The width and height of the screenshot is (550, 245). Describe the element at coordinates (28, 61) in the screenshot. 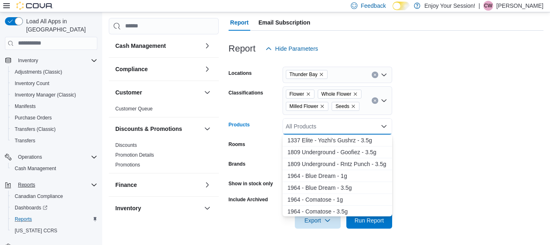

I see `span: Inventory` at that location.